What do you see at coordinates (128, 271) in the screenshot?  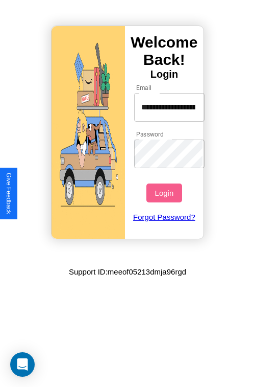 I see `p: Support ID: meeof05213dmja96rgd` at bounding box center [128, 271].